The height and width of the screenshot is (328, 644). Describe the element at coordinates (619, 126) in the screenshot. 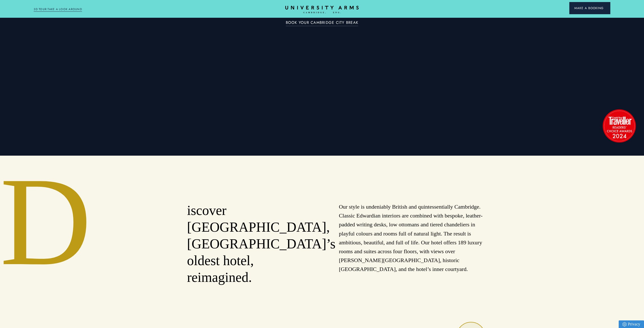

I see `img: image-2524eff8f0c5d55edbf694693304c4387916dea5-1501x1501-png` at that location.